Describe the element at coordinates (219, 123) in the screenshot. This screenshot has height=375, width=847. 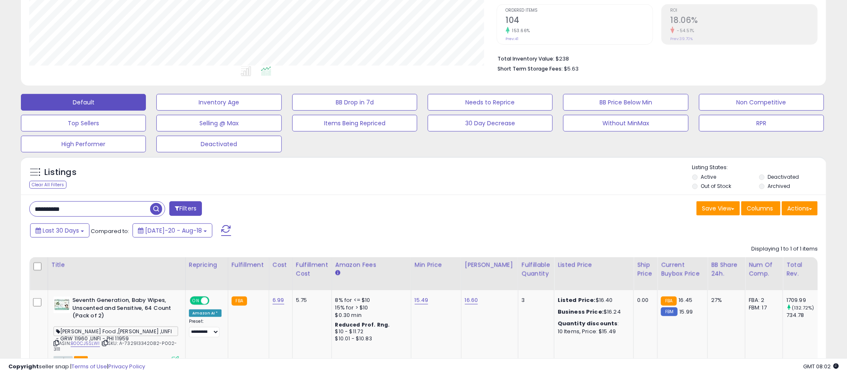
I see `button: Selling @ Max` at that location.